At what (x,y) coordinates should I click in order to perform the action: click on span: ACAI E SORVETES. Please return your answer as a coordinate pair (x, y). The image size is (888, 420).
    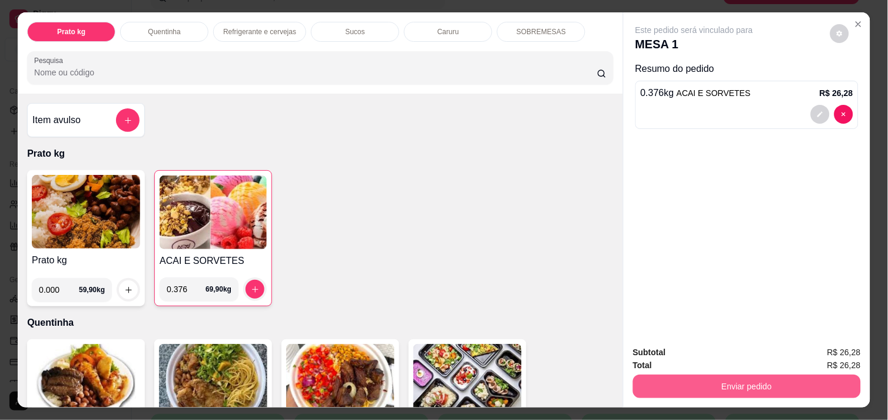
    Looking at the image, I should click on (713, 93).